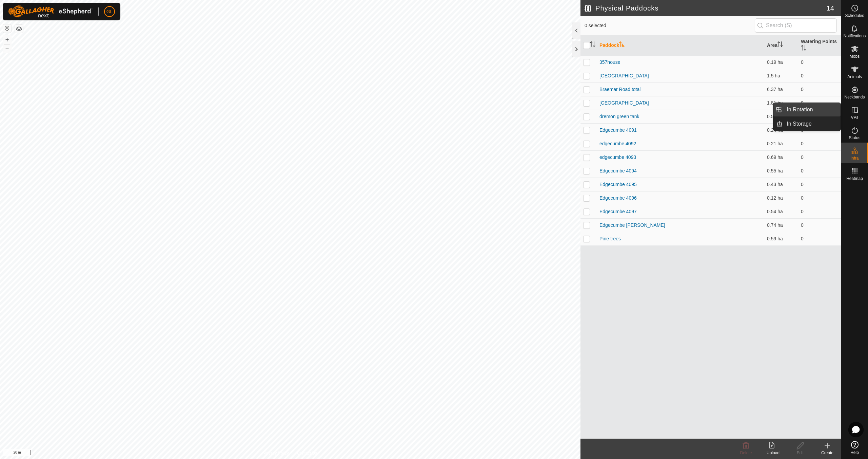 Image resolution: width=868 pixels, height=459 pixels. I want to click on td: 0.43 ha, so click(781, 185).